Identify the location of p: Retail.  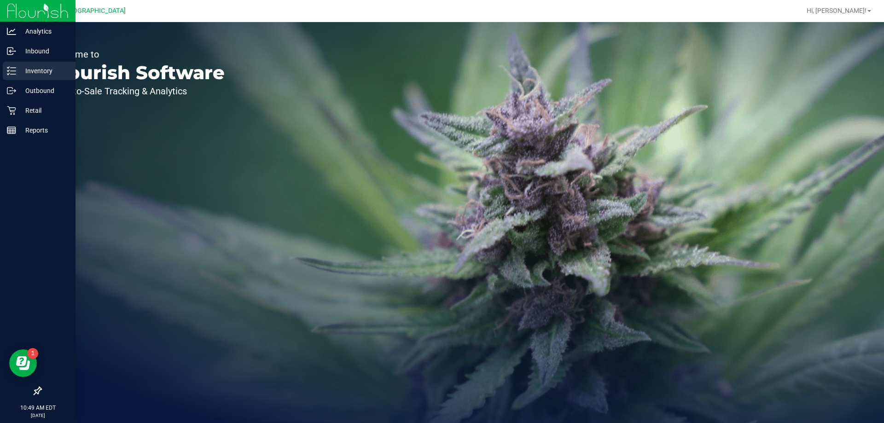
(44, 111).